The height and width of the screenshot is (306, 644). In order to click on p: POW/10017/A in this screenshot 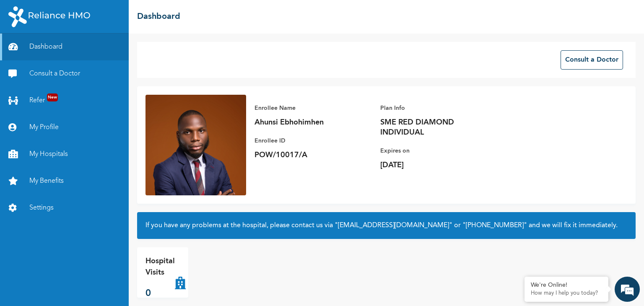, I will do `click(313, 155)`.